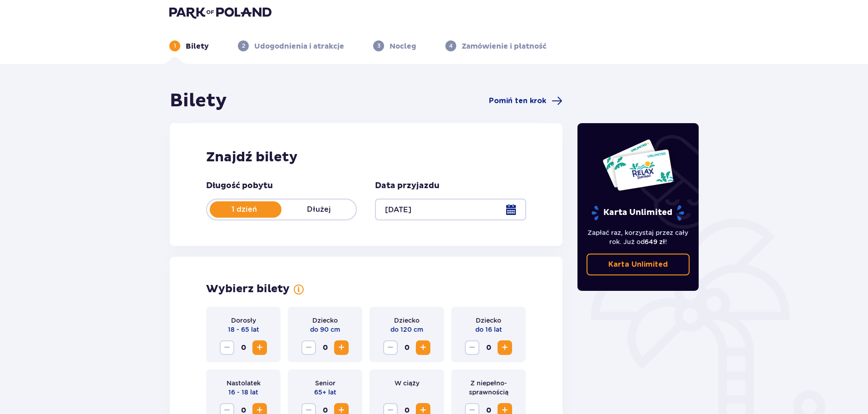 The height and width of the screenshot is (414, 868). I want to click on a: Karta Unlimited, so click(639, 264).